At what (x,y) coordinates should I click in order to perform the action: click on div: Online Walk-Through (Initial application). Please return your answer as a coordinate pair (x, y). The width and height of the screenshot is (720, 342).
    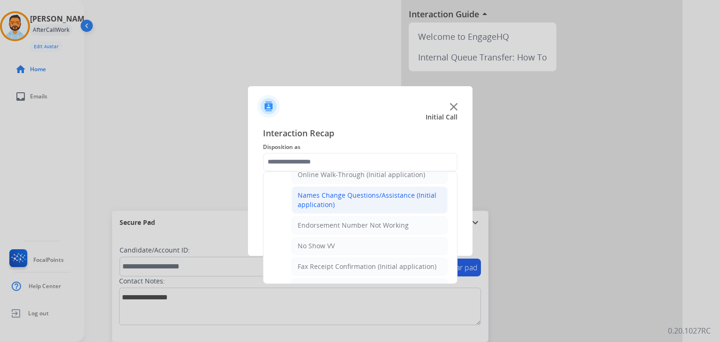
    Looking at the image, I should click on (361, 175).